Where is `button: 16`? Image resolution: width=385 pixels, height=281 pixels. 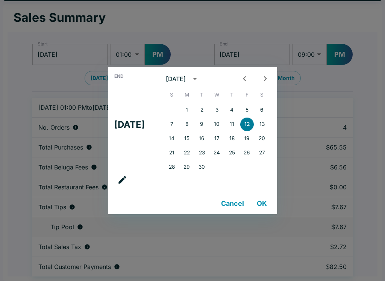 button: 16 is located at coordinates (202, 139).